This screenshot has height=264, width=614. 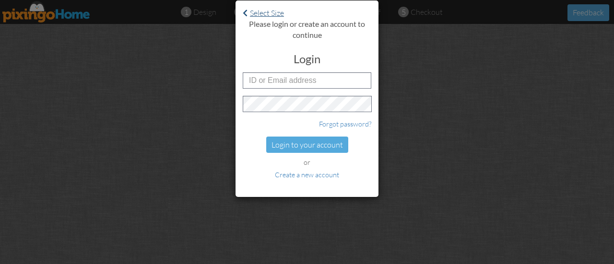 I want to click on div: Login to your account, so click(x=307, y=145).